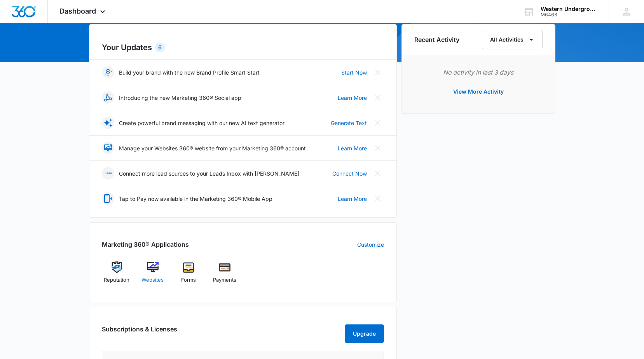  I want to click on p: Introducing the new Marketing 360® Social app, so click(180, 98).